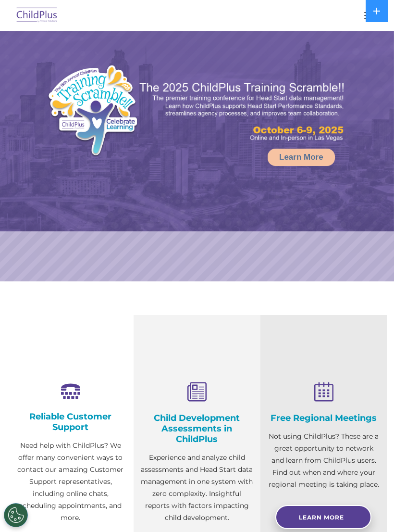  What do you see at coordinates (323, 460) in the screenshot?
I see `p: Not using ChildPlus? These are a great opportunity to network and learn from ChildPlus users. Fin...` at bounding box center [323, 460].